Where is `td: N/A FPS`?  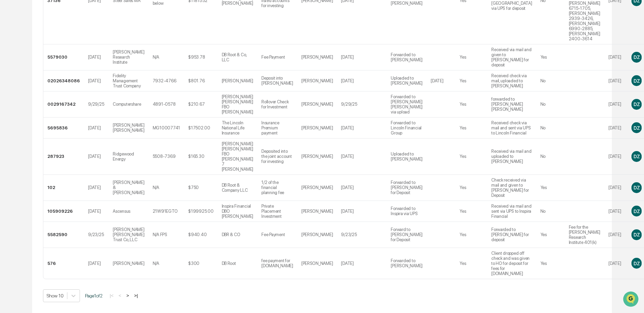 td: N/A FPS is located at coordinates (166, 234).